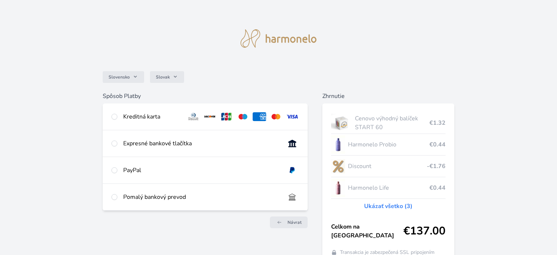 Image resolution: width=557 pixels, height=255 pixels. I want to click on span: €137.00, so click(424, 231).